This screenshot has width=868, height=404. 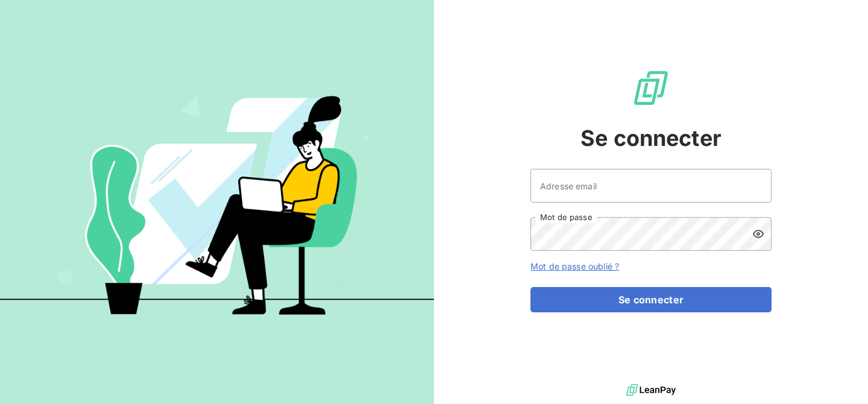 I want to click on img: logo, so click(x=651, y=390).